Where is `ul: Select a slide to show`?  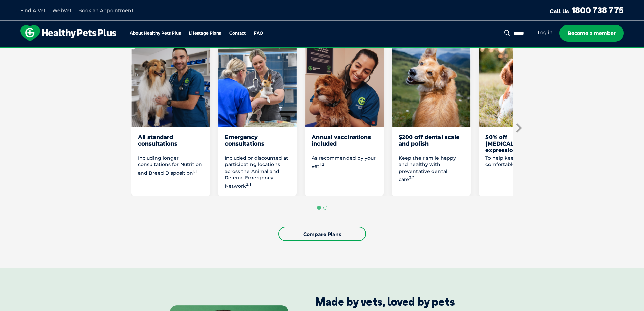
ul: Select a slide to show is located at coordinates (322, 208).